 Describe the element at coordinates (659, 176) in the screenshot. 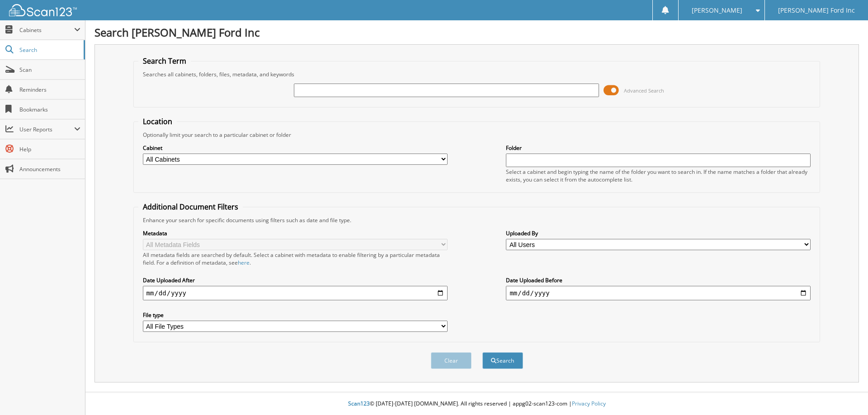

I see `div: Select a cabinet and begin typing the name of the folder you want to search in. If the name match...` at that location.